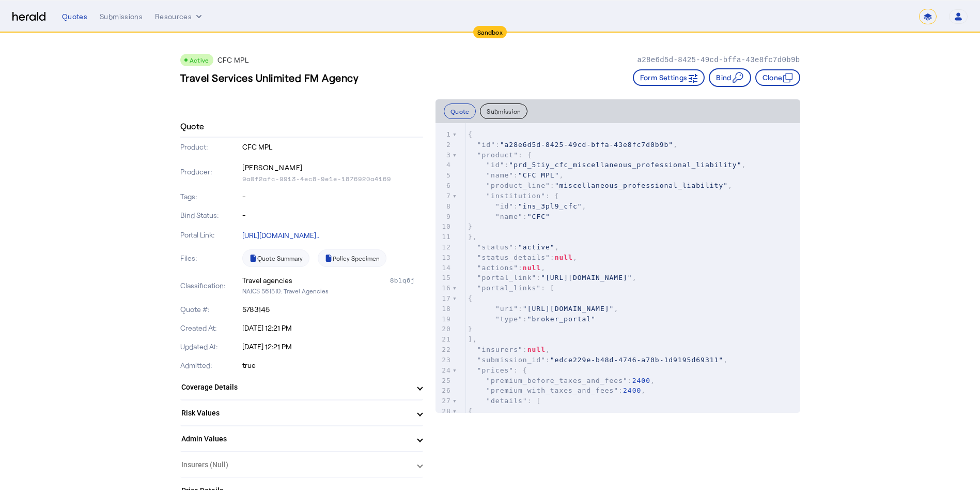 This screenshot has width=980, height=490. Describe the element at coordinates (670, 78) in the screenshot. I see `button: Form Settings` at that location.